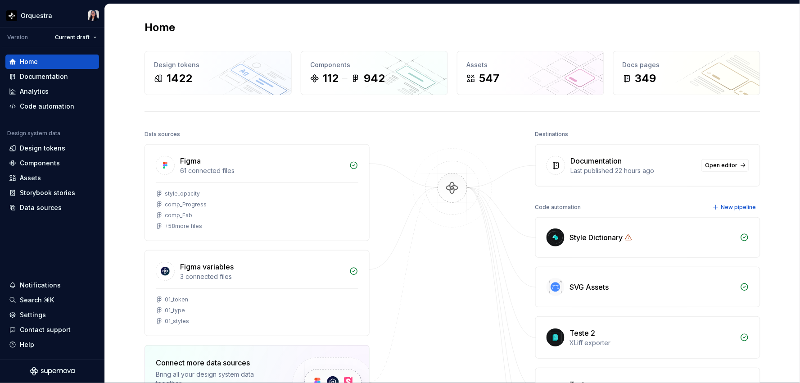 The width and height of the screenshot is (800, 383). What do you see at coordinates (52, 163) in the screenshot?
I see `a: Components` at bounding box center [52, 163].